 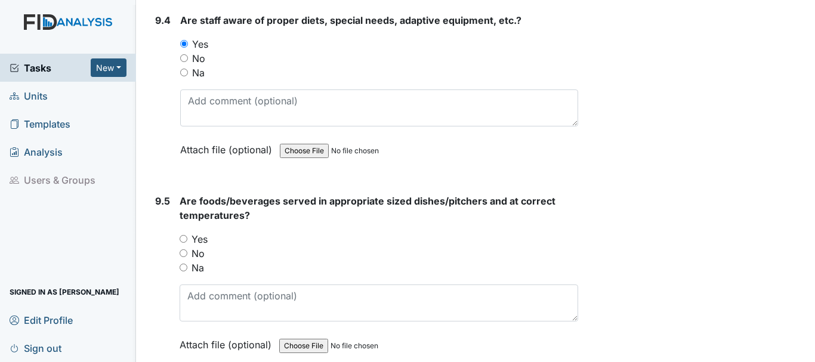 I want to click on span: Sign out, so click(x=35, y=348).